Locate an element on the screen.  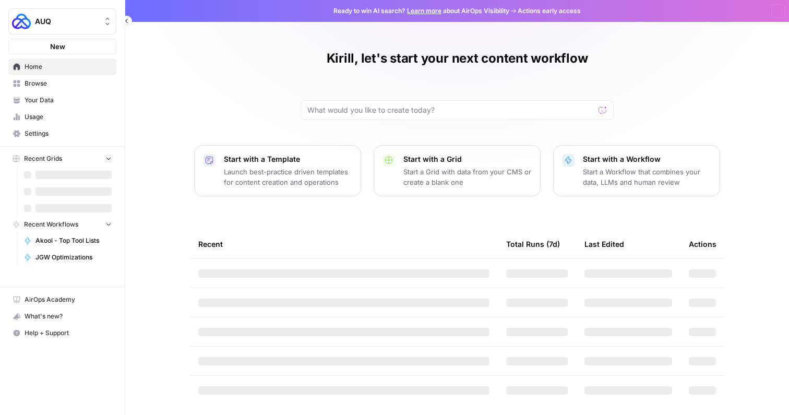
a: AirOps Academy is located at coordinates (62, 299).